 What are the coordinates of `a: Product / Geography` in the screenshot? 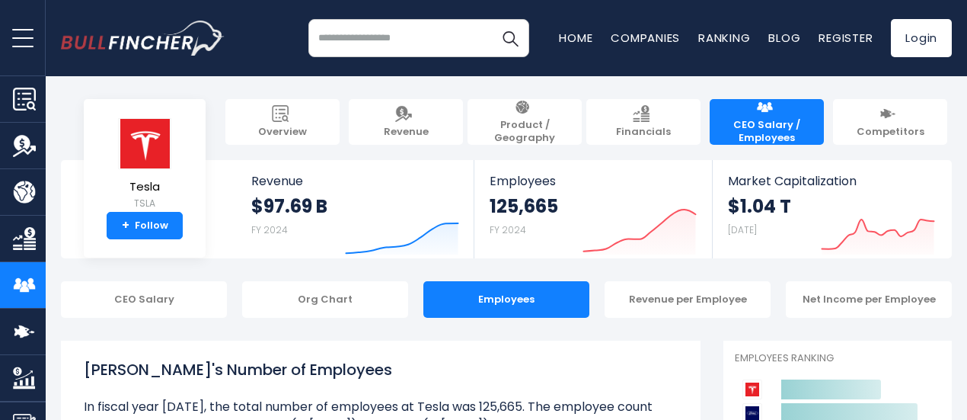 It's located at (525, 122).